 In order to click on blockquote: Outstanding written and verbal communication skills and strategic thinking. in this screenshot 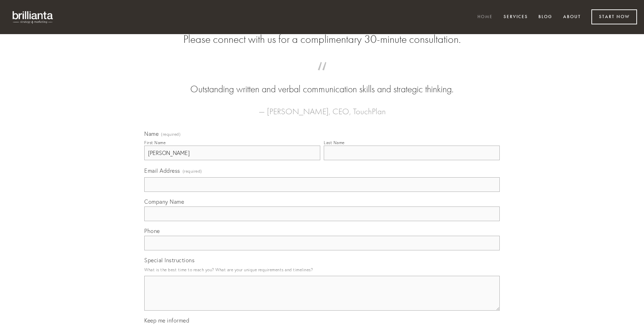, I will do `click(322, 82)`.